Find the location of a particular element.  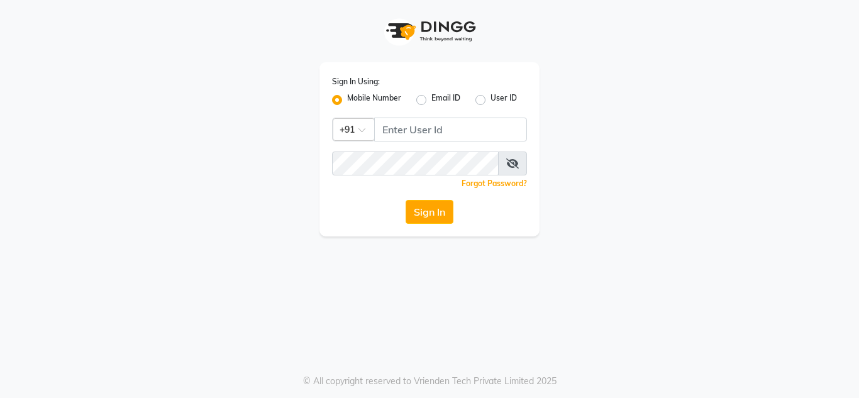

label: Email ID is located at coordinates (446, 100).